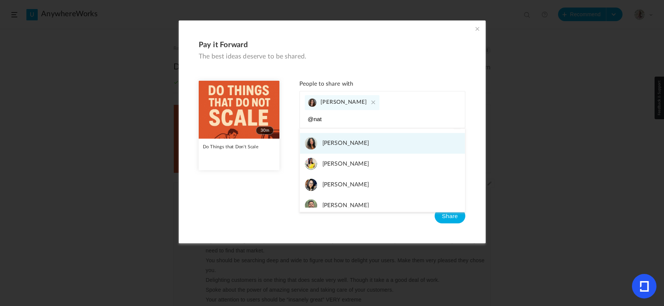 The width and height of the screenshot is (664, 306). What do you see at coordinates (344, 119) in the screenshot?
I see `input: Type to add people` at bounding box center [344, 119].